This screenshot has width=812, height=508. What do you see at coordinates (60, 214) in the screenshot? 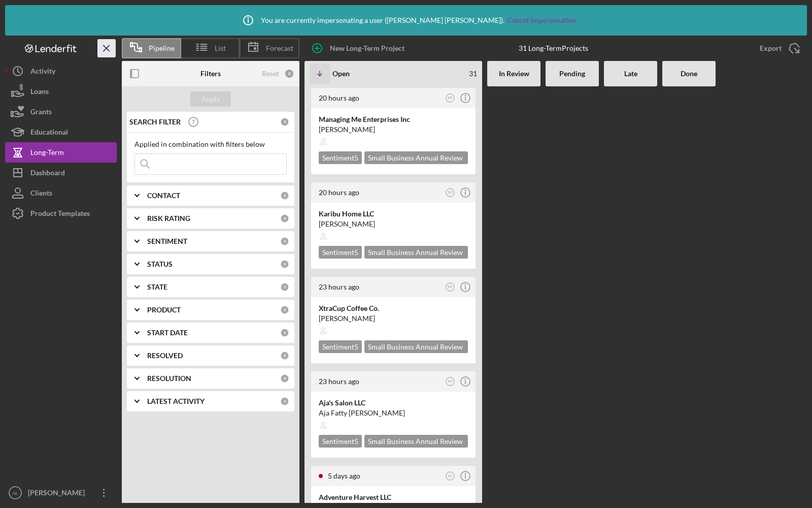
I see `div: Product Templates` at bounding box center [60, 214].